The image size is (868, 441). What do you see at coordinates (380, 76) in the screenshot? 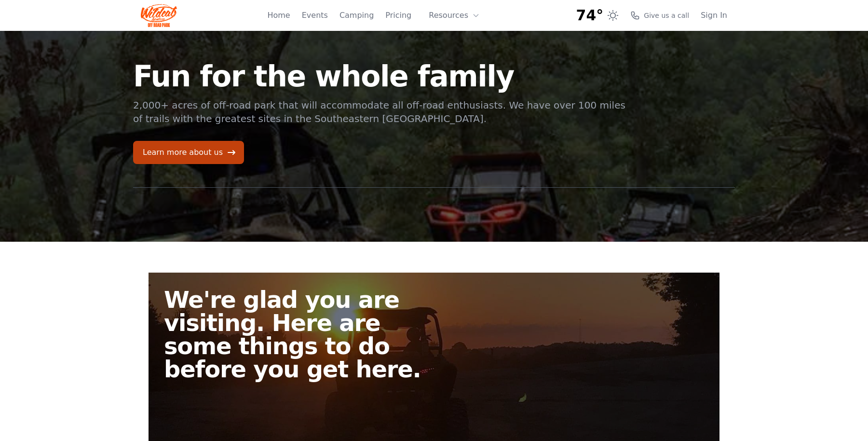
I see `h1: Fun for the whole family` at bounding box center [380, 76].